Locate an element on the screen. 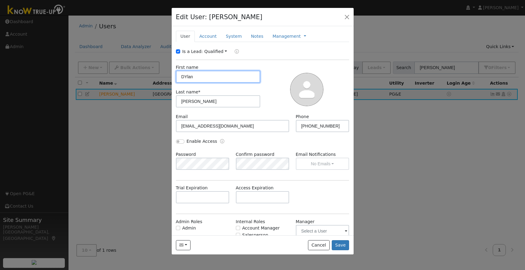 Image resolution: width=525 pixels, height=270 pixels. button: Save is located at coordinates (340, 245).